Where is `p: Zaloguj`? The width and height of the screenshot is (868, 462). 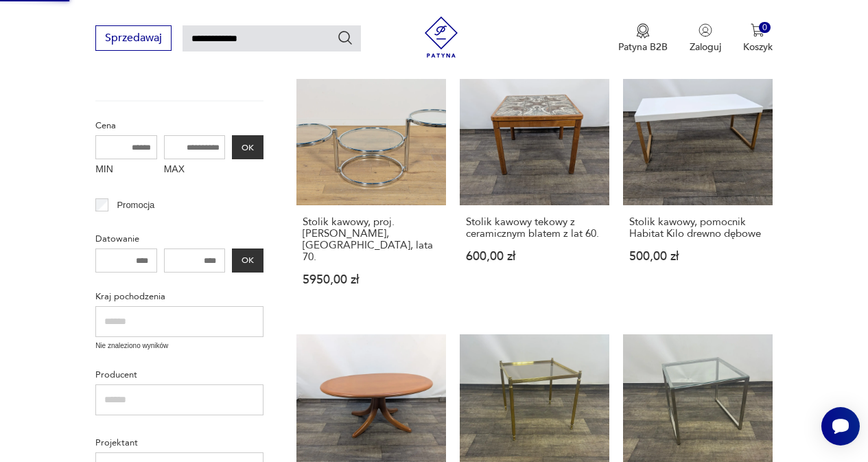
p: Zaloguj is located at coordinates (705, 47).